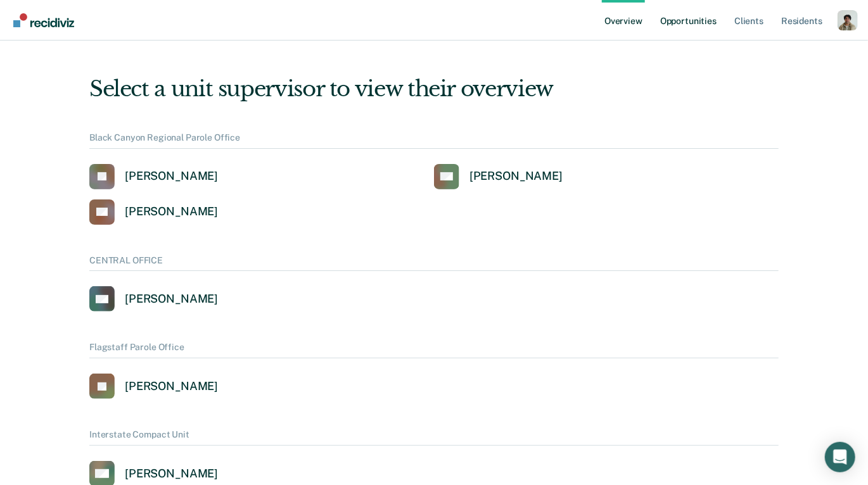 The height and width of the screenshot is (485, 868). What do you see at coordinates (434, 89) in the screenshot?
I see `div: Select a unit supervisor to view their overview` at bounding box center [434, 89].